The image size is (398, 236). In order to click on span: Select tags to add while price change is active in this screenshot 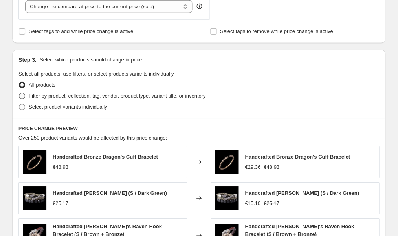, I will do `click(81, 31)`.